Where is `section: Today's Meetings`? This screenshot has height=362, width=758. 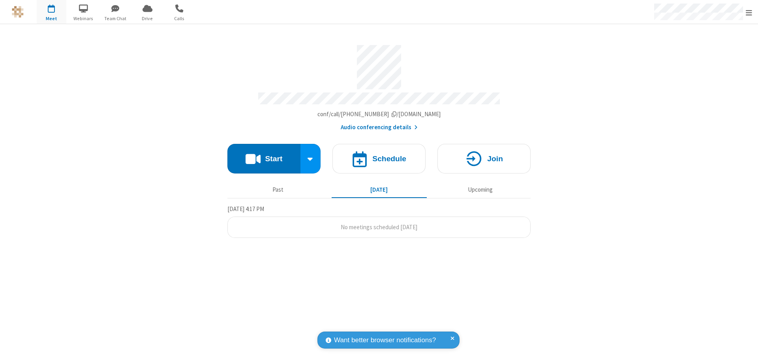 section: Today's Meetings is located at coordinates (379, 221).